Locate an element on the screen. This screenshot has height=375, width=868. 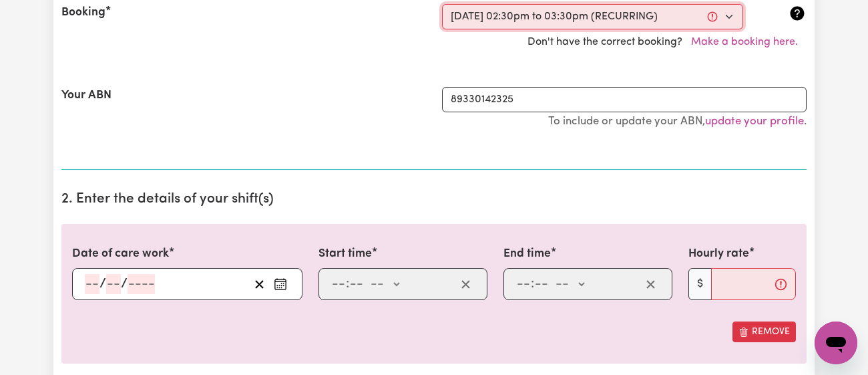
button: Make a booking here. is located at coordinates (744, 42).